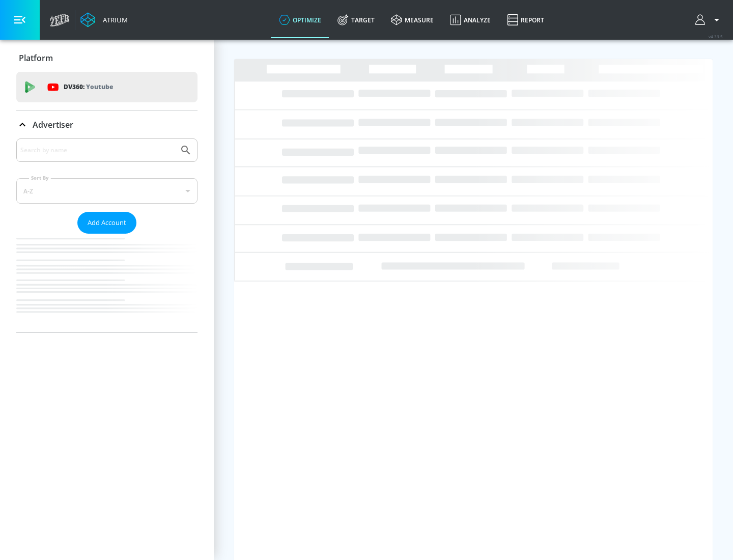 The width and height of the screenshot is (733, 560). I want to click on a: Atrium, so click(104, 20).